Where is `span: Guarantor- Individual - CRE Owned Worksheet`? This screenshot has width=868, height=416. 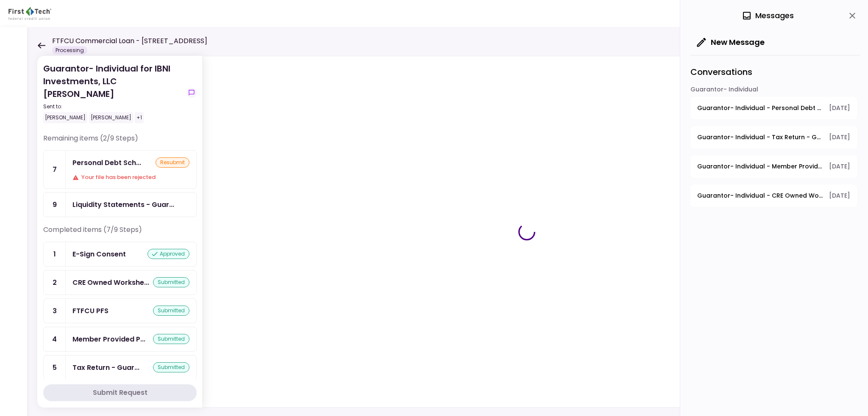
span: Guarantor- Individual - CRE Owned Worksheet is located at coordinates (760, 196).